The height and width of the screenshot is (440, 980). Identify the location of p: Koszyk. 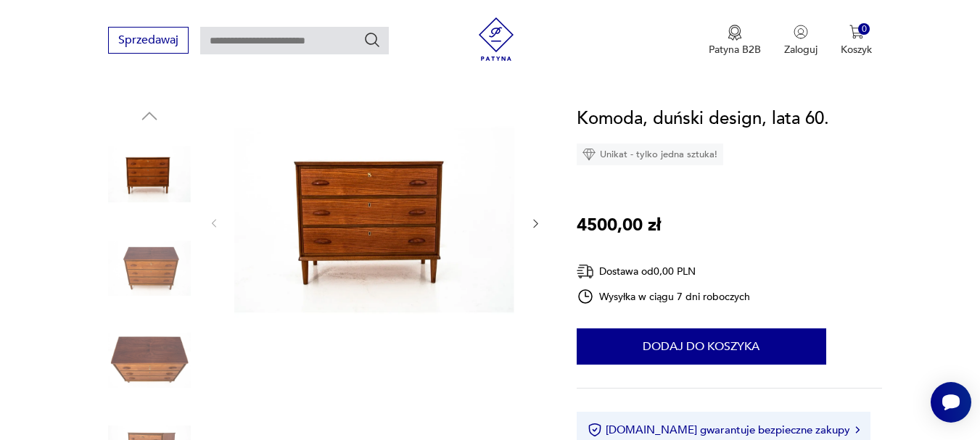
(856, 49).